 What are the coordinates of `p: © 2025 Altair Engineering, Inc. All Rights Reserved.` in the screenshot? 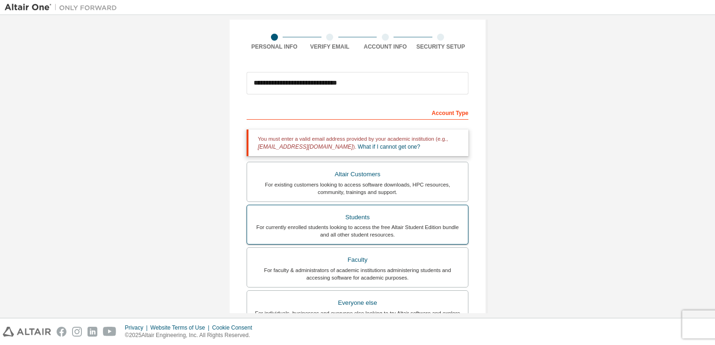 It's located at (191, 336).